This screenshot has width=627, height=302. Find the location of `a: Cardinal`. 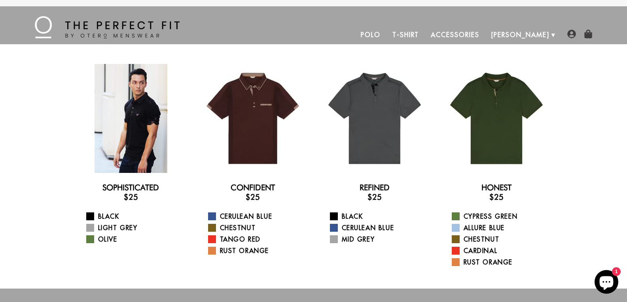

a: Cardinal is located at coordinates (501, 251).